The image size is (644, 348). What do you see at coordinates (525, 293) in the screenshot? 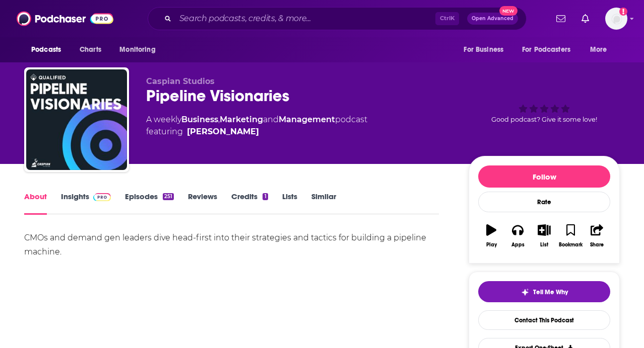
I see `img: tell me why sparkle` at bounding box center [525, 293].